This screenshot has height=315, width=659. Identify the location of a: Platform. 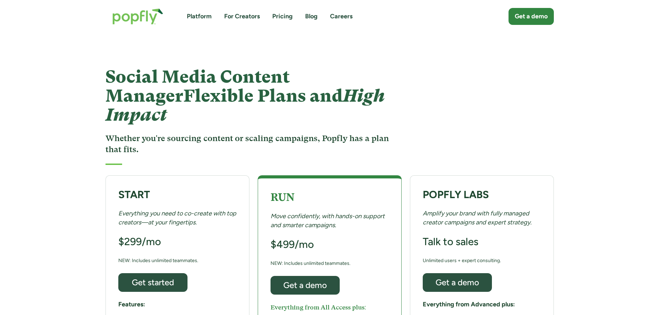
(199, 16).